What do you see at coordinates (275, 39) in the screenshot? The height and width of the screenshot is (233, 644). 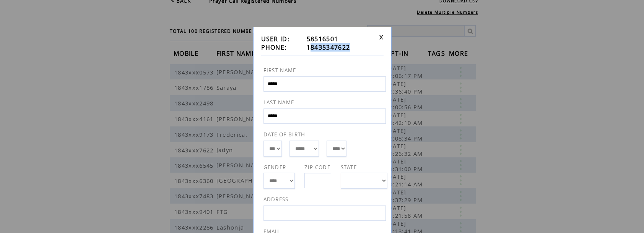 I see `span: USER ID:` at bounding box center [275, 39].